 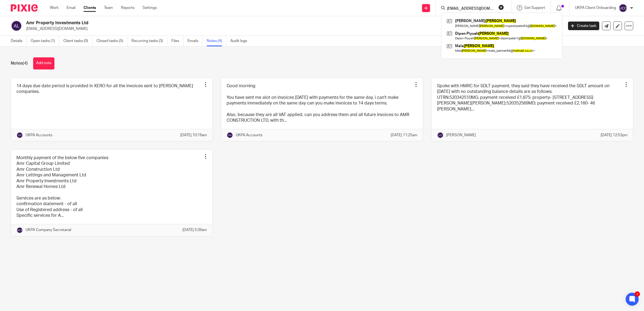 What do you see at coordinates (128, 8) in the screenshot?
I see `a: Reports` at bounding box center [128, 8].